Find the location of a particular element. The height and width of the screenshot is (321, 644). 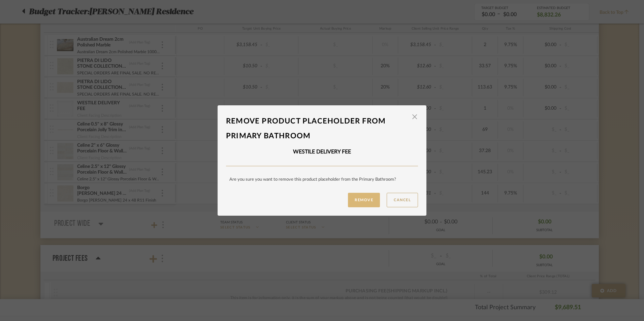

div: Are you sure you want to remove this product placeholder from the Primary Bathroom ? is located at coordinates (322, 180).